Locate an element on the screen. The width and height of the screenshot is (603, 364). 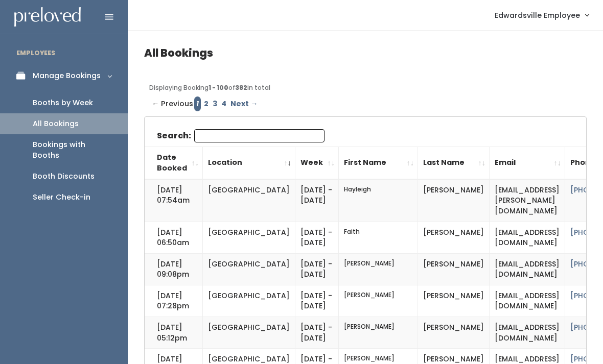
div: Pagination is located at coordinates (365, 104).